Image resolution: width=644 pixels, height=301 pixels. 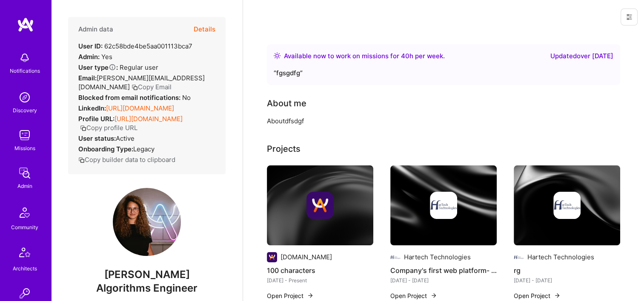 I want to click on div: Community, so click(x=25, y=227).